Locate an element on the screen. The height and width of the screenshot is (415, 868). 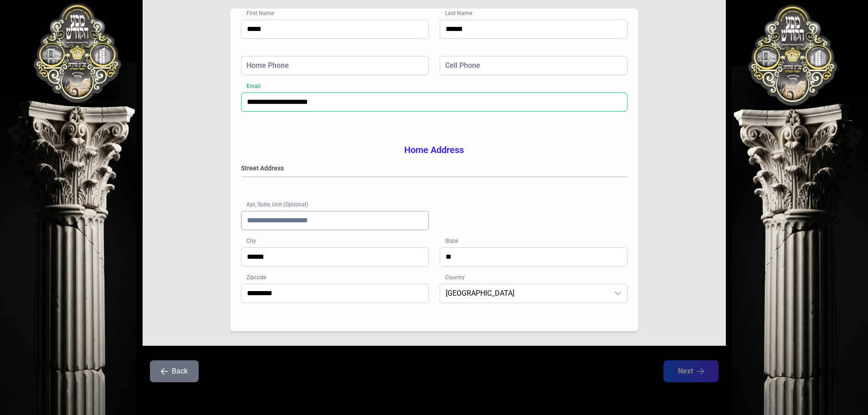
button: Next is located at coordinates (691, 371).